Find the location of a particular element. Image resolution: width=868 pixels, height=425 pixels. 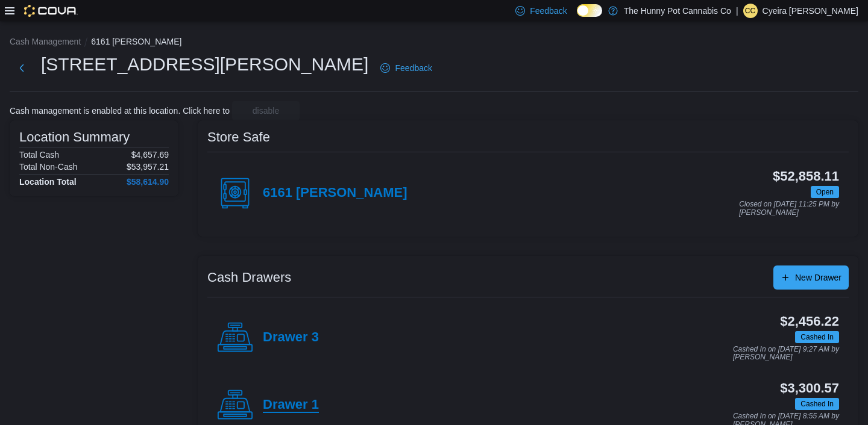

img: Cova is located at coordinates (51, 11).